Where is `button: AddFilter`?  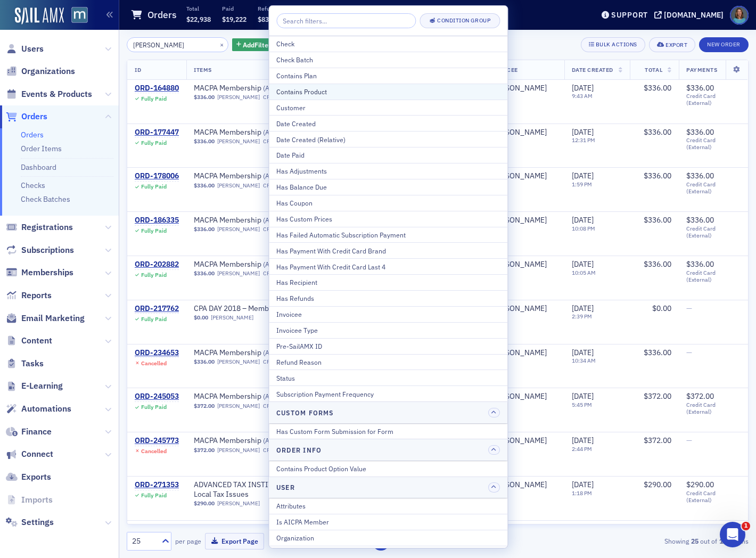
button: AddFilter is located at coordinates (254, 45).